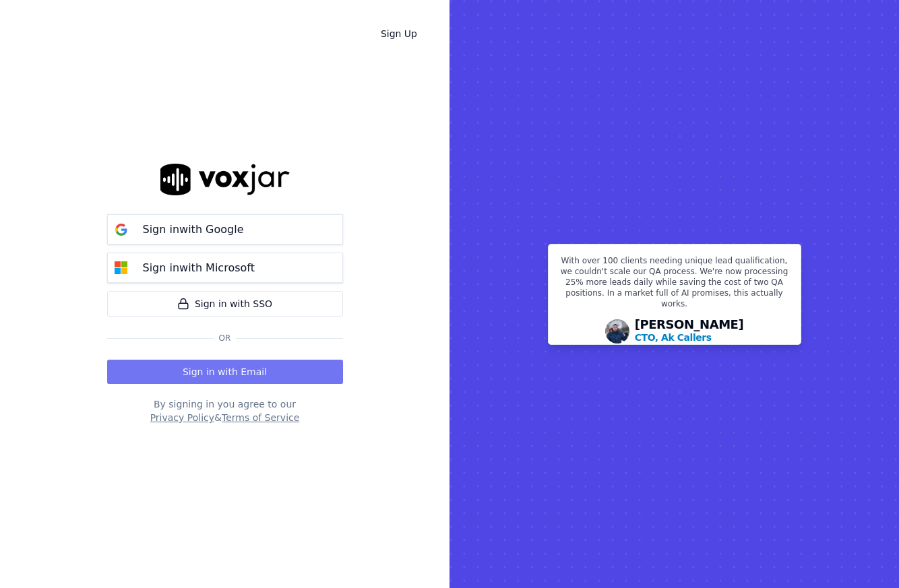 The width and height of the screenshot is (899, 588). Describe the element at coordinates (225, 229) in the screenshot. I see `button: Sign inwith Google` at that location.